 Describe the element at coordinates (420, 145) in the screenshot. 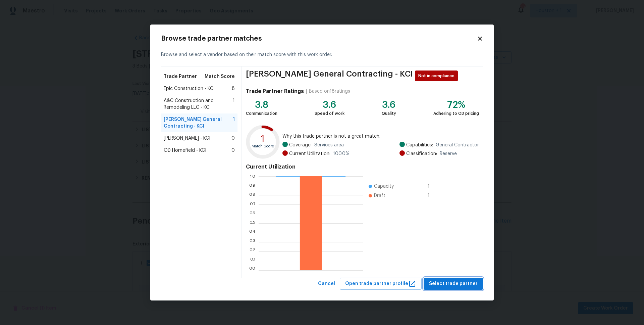

I see `span: Capabilities:` at that location.